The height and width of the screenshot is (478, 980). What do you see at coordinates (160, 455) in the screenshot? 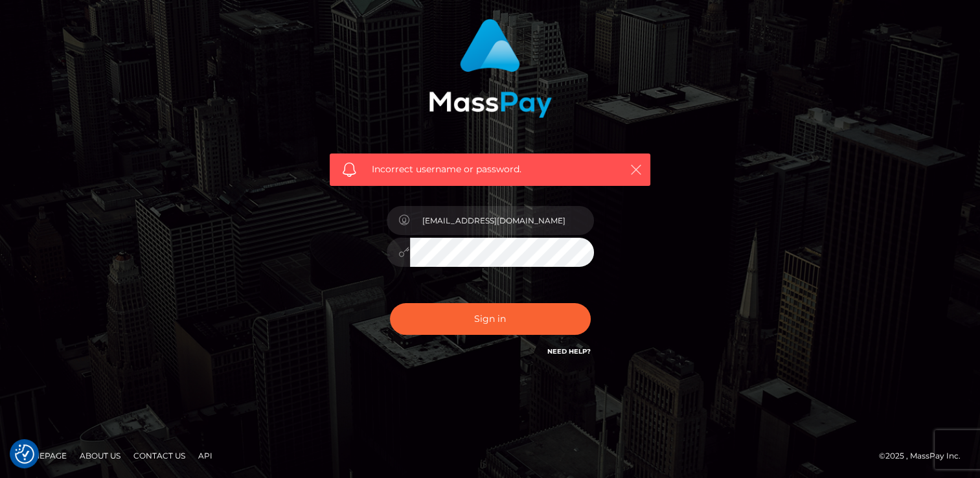
I see `a: Contact Us` at bounding box center [160, 455].